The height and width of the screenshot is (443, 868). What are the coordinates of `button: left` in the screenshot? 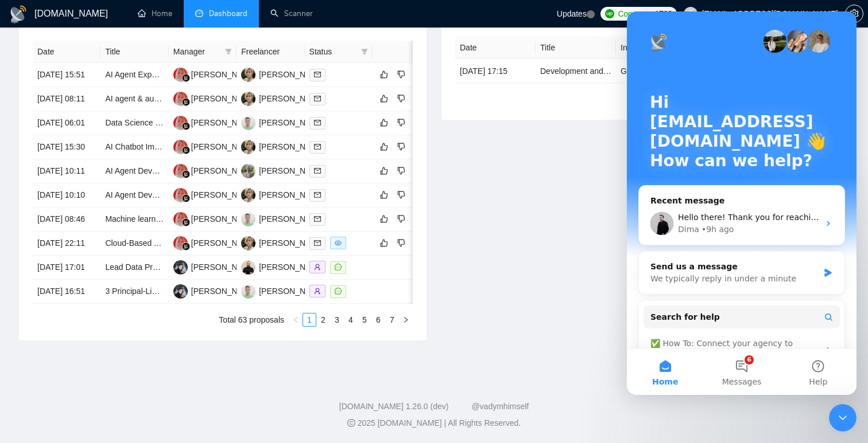 It's located at (296, 320).